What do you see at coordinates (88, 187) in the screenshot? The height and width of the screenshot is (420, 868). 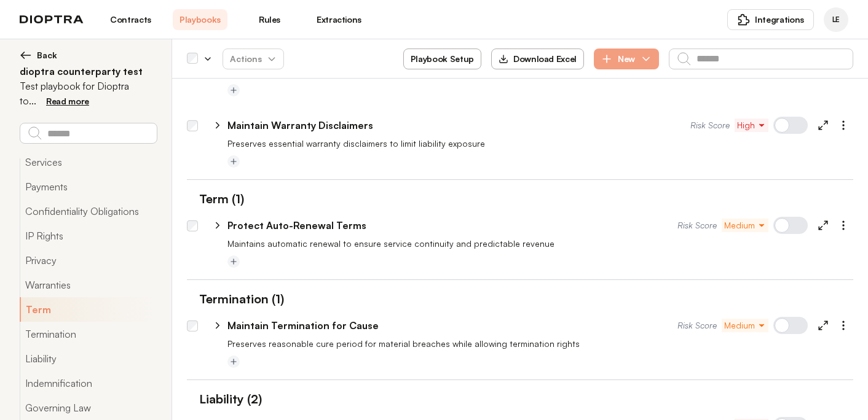 I see `button: Payments` at bounding box center [88, 187].